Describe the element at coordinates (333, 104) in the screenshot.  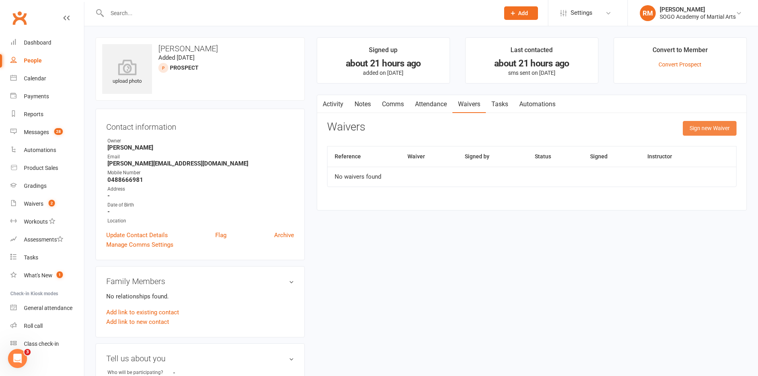
I see `a: Activity` at that location.